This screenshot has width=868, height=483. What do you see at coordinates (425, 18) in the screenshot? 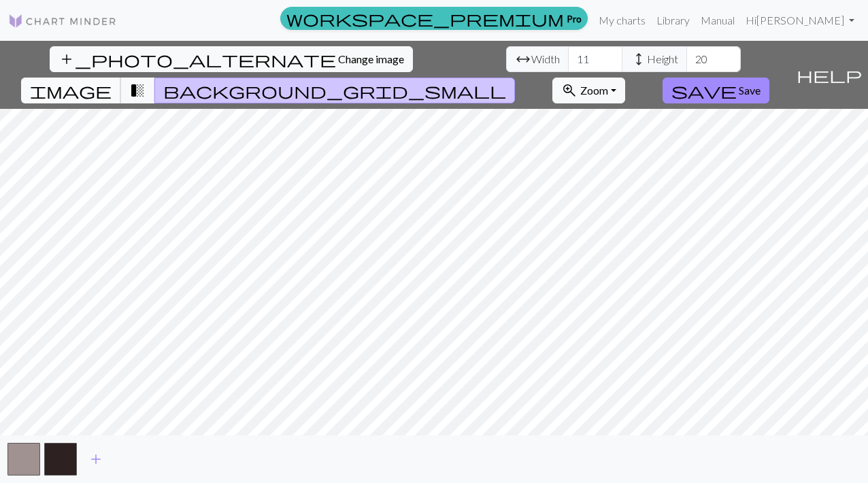
I see `span: workspace_premium` at bounding box center [425, 18].